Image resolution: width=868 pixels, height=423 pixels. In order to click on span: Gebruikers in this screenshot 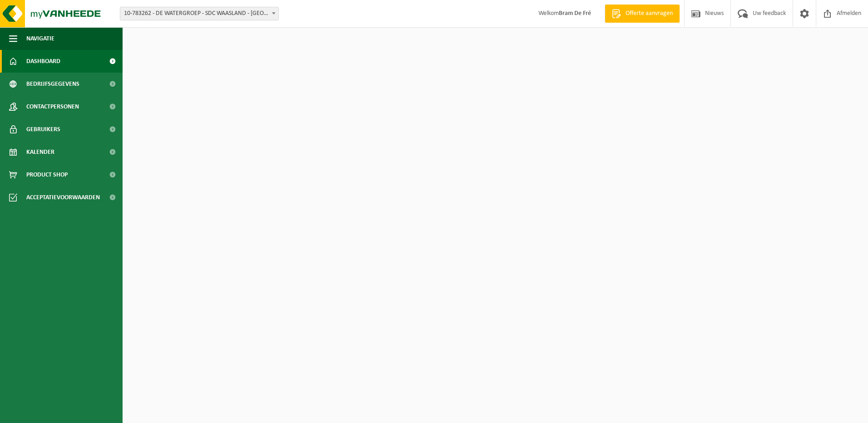, I will do `click(43, 129)`.